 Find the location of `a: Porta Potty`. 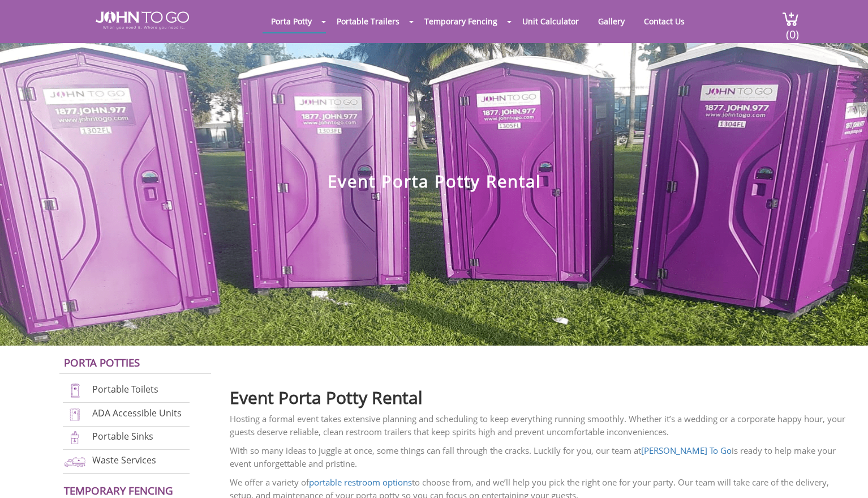

a: Porta Potty is located at coordinates (291, 21).